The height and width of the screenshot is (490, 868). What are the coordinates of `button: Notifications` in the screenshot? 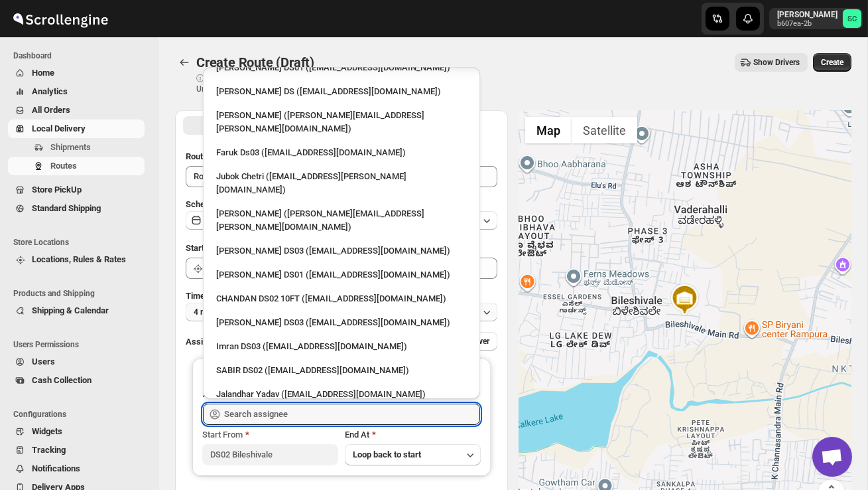 It's located at (76, 468).